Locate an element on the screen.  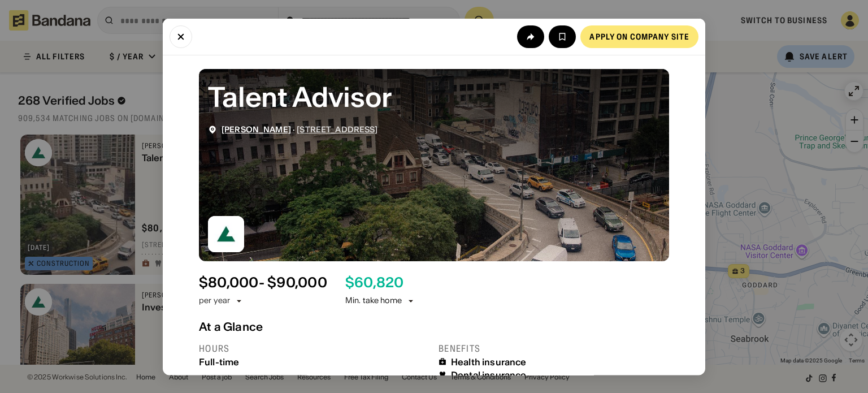
div: $ 60,820 is located at coordinates (375, 282).